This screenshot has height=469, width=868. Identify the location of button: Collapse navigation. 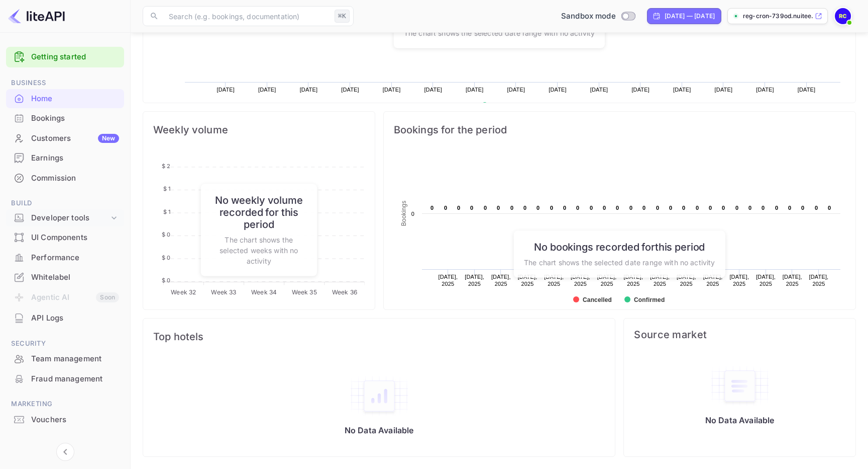
(66, 452).